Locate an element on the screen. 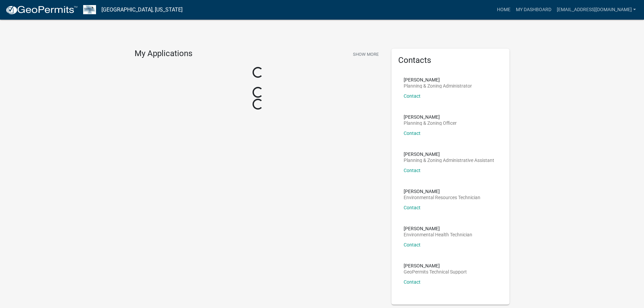  p: Planning & Zoning Administrative Assistant is located at coordinates (449, 160).